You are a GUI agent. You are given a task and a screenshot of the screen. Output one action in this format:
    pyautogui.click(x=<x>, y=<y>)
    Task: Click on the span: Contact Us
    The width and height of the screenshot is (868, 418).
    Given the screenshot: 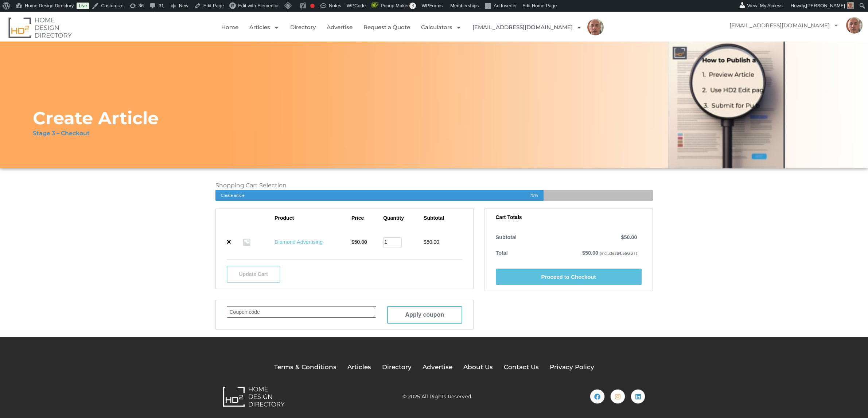 What is the action you would take?
    pyautogui.click(x=521, y=368)
    